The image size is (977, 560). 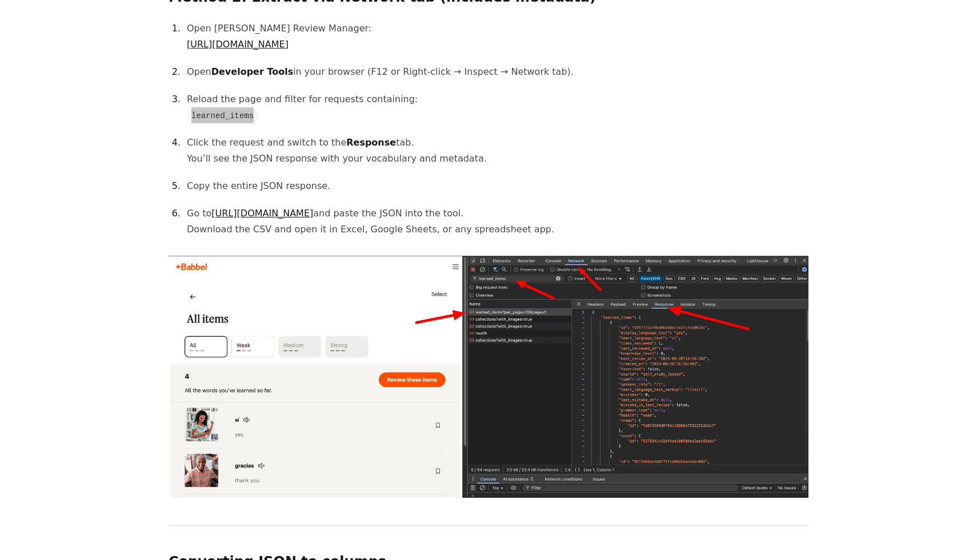 What do you see at coordinates (497, 186) in the screenshot?
I see `p: Copy the entire JSON response.` at bounding box center [497, 186].